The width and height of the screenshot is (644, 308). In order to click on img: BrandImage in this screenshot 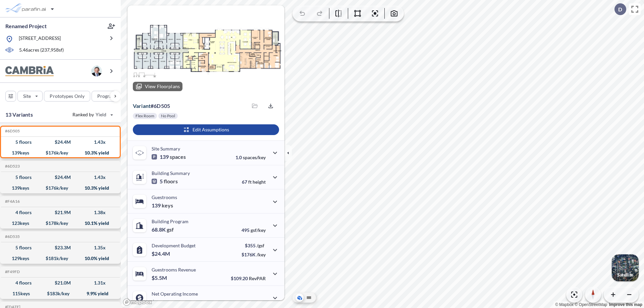, I will do `click(30, 71)`.